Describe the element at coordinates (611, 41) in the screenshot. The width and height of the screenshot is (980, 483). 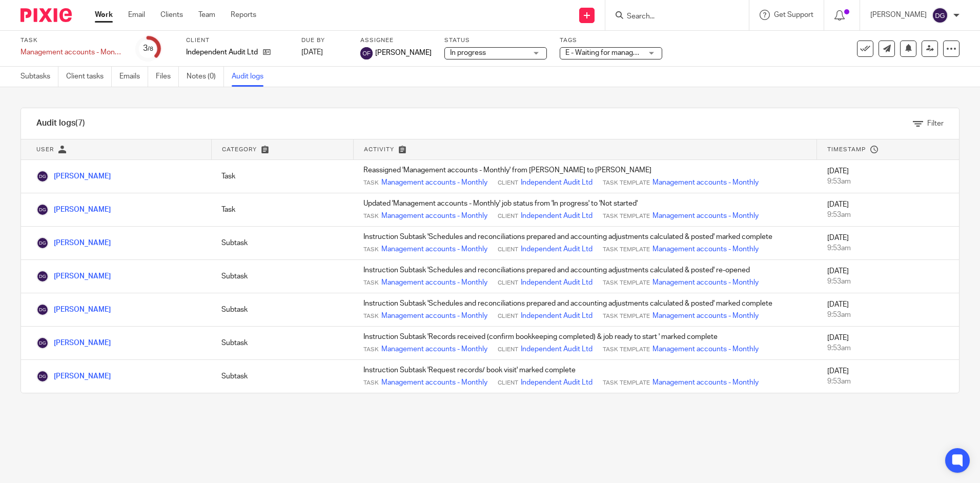
I see `label: Tags` at that location.